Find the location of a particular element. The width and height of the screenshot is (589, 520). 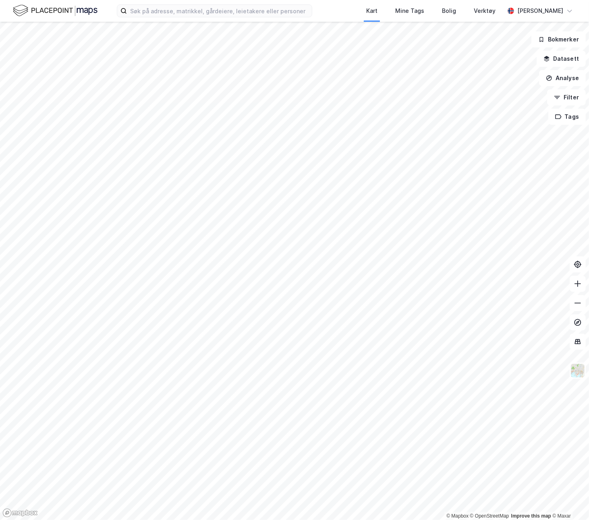

button: Filter is located at coordinates (566, 97).